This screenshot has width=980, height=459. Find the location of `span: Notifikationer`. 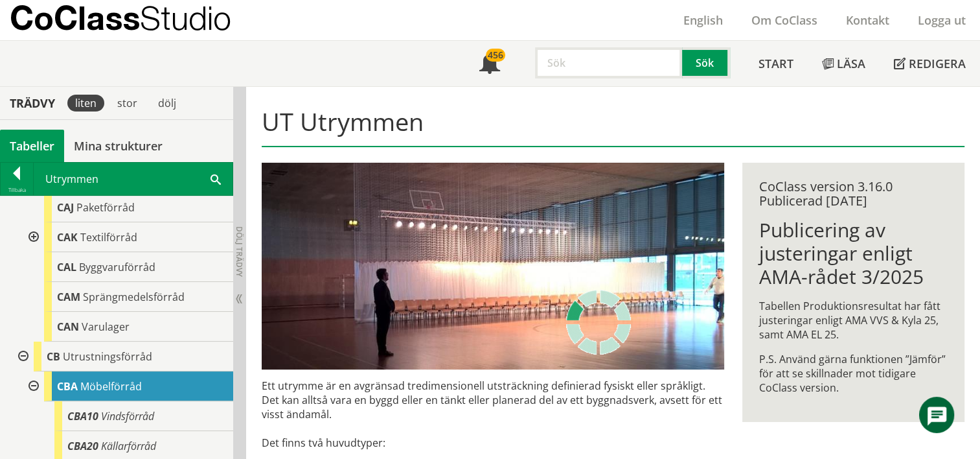

span: Notifikationer is located at coordinates (490, 65).